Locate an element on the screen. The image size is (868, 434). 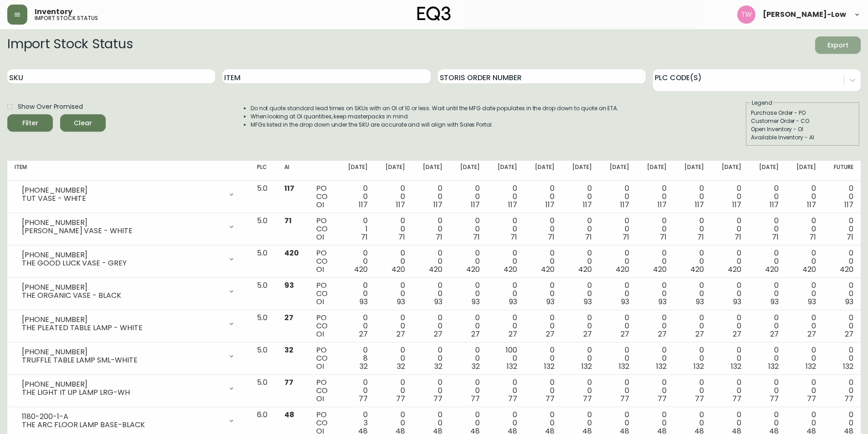
h5: import stock status is located at coordinates (66, 18).